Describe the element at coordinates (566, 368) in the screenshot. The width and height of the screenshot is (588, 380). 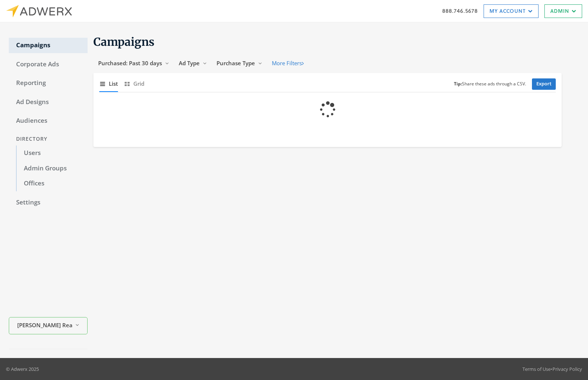
I see `a: Privacy Policy` at that location.